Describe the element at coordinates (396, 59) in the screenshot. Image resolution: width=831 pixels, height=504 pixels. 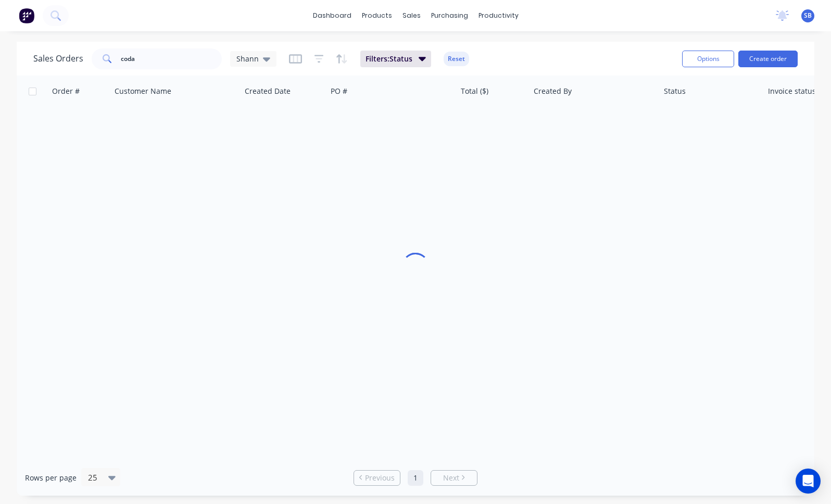
I see `button: Filters:Status` at that location.